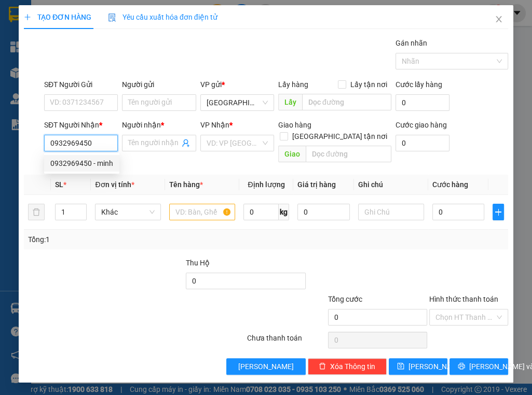  I want to click on label: Gán nhãn, so click(411, 43).